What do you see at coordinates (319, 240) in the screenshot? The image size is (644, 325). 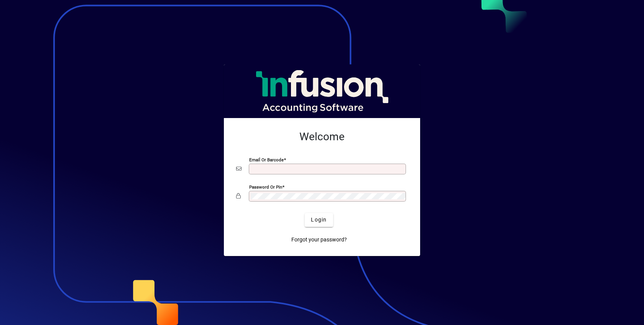 I see `a: Forgot your password?` at bounding box center [319, 240].